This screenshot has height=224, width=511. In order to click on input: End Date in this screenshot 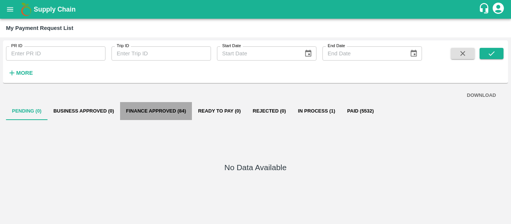, I will do `click(363, 53)`.